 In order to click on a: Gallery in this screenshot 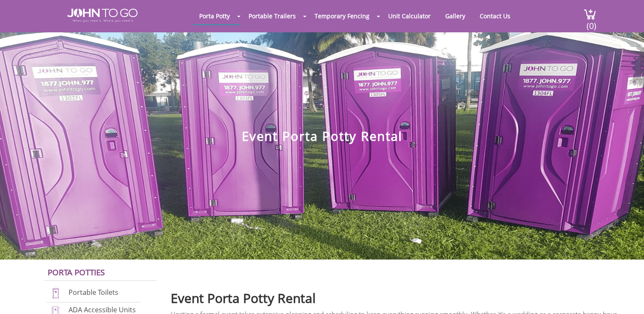, I will do `click(455, 16)`.